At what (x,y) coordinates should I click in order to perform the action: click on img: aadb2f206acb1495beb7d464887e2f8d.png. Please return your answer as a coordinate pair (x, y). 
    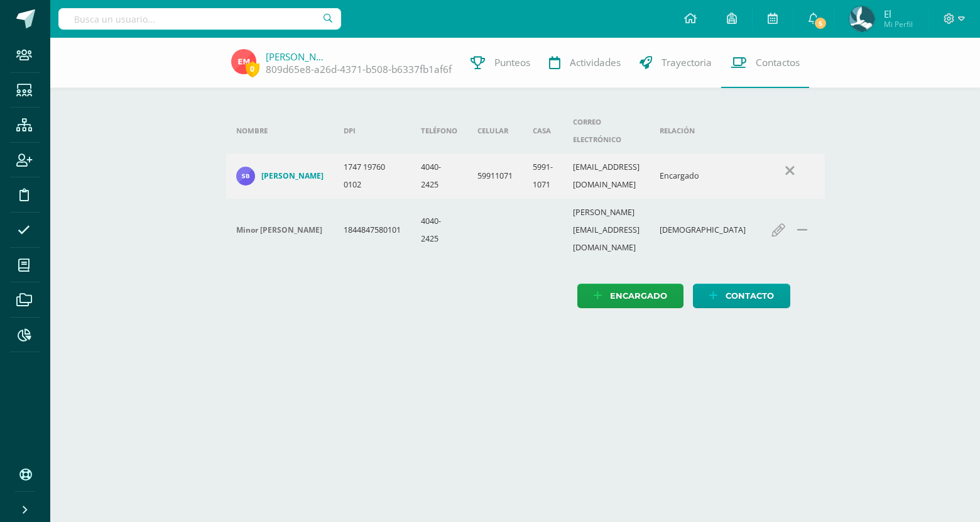
    Looking at the image, I should click on (862, 19).